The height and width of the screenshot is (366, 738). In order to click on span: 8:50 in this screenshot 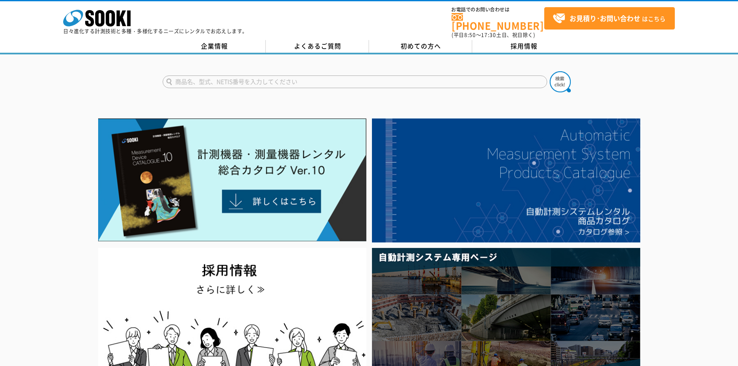, I will do `click(470, 35)`.